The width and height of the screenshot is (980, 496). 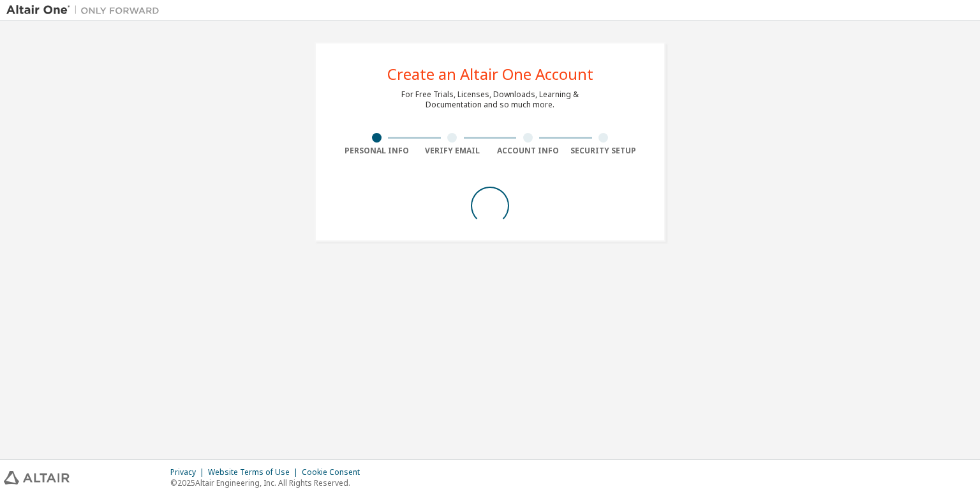 I want to click on img: Altair One, so click(x=86, y=10).